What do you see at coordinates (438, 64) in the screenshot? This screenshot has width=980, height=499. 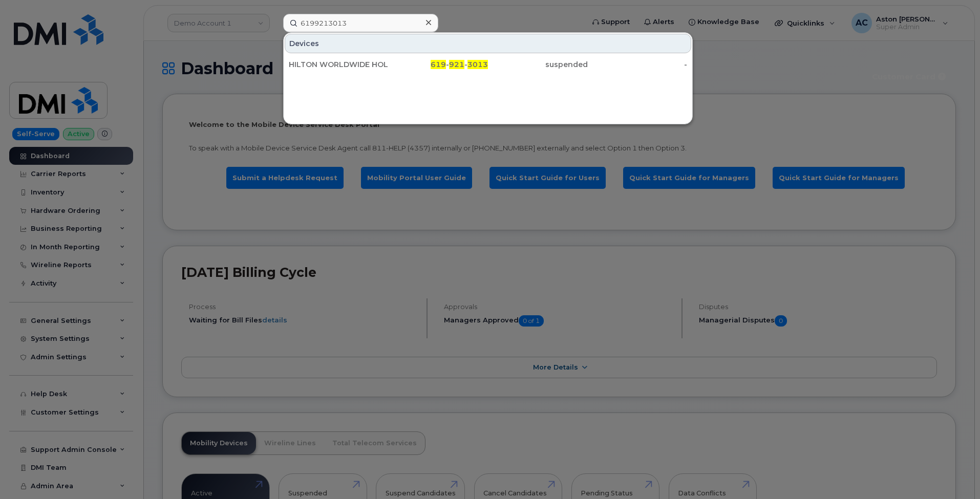 I see `span: 619` at bounding box center [438, 64].